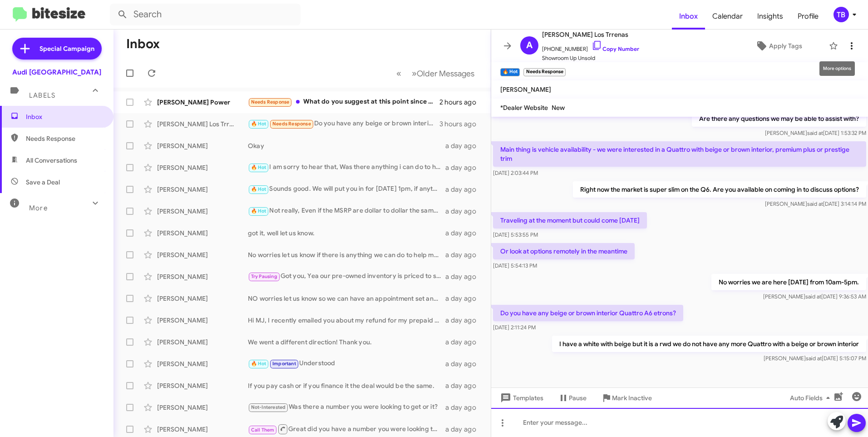  I want to click on button: Mark Inactive, so click(627, 398).